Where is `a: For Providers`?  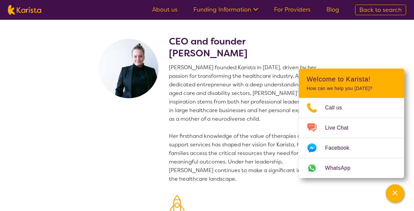 a: For Providers is located at coordinates (292, 10).